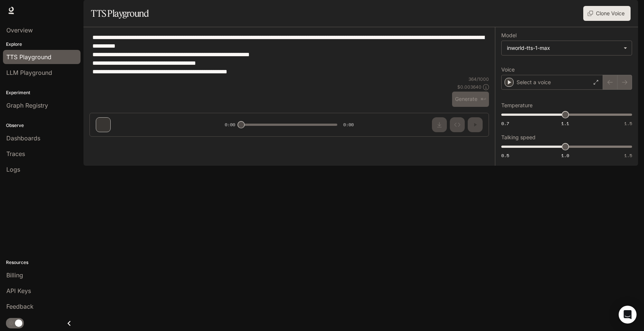 This screenshot has height=331, width=644. What do you see at coordinates (565, 156) in the screenshot?
I see `span: 1.0` at bounding box center [565, 156].